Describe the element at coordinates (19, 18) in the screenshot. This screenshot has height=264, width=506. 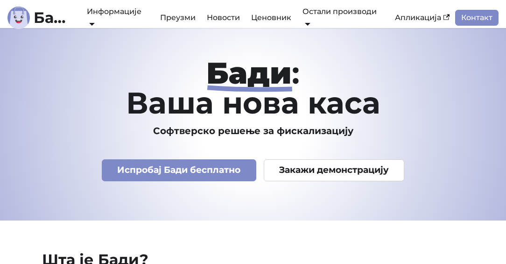
I see `img: Лого` at that location.